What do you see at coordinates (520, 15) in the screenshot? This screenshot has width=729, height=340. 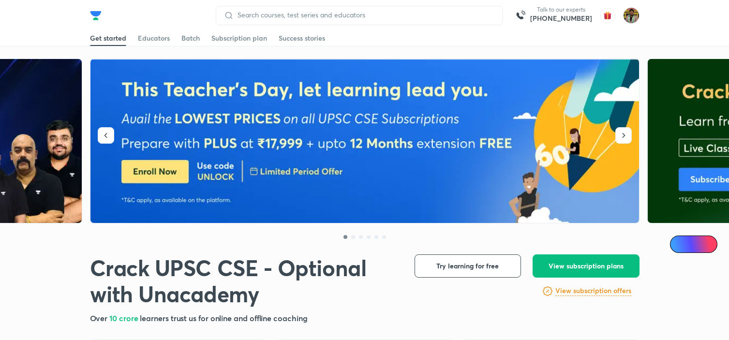 I see `a: call-us` at bounding box center [520, 15].